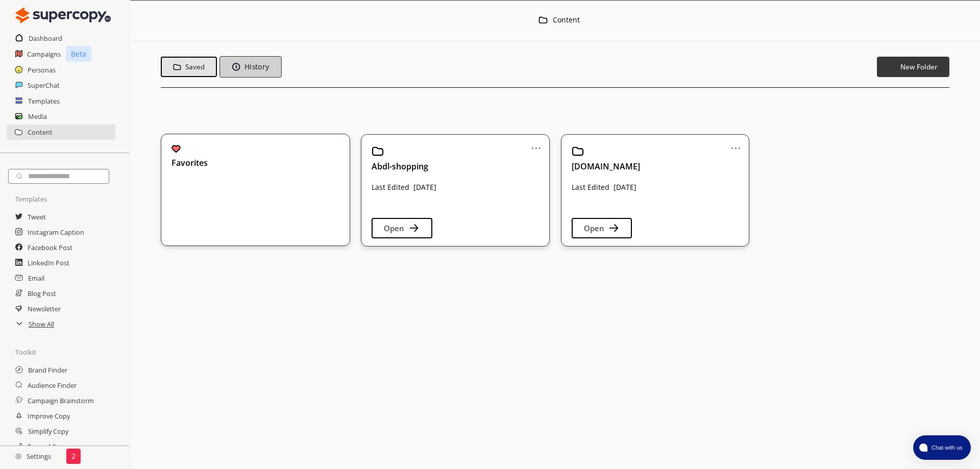 This screenshot has height=469, width=980. What do you see at coordinates (48, 370) in the screenshot?
I see `h2: Brand Finder` at bounding box center [48, 370].